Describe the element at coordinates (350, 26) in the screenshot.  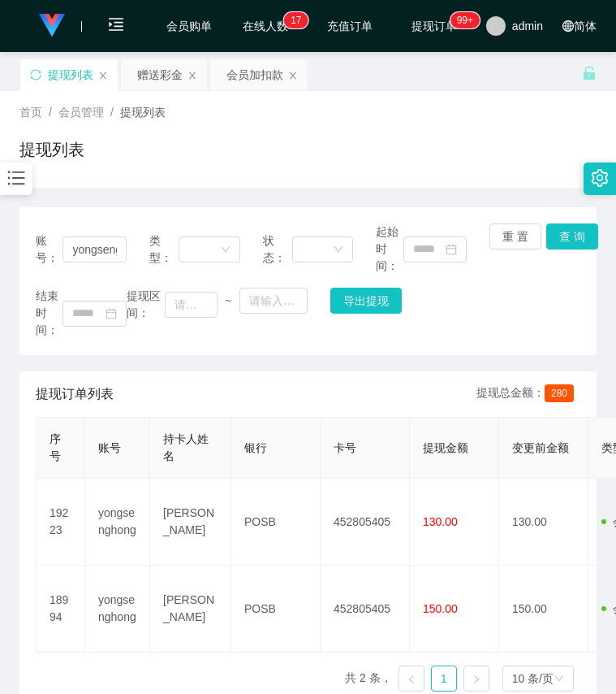
I see `span: 充值订单` at that location.